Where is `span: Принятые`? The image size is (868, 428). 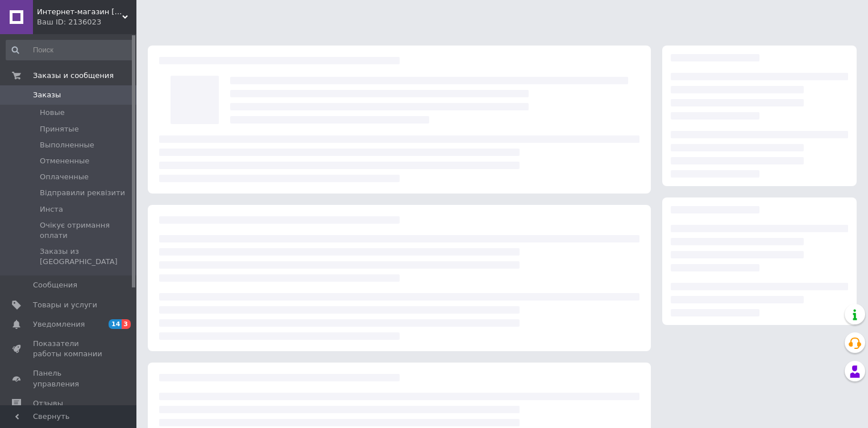 span: Принятые is located at coordinates (59, 129).